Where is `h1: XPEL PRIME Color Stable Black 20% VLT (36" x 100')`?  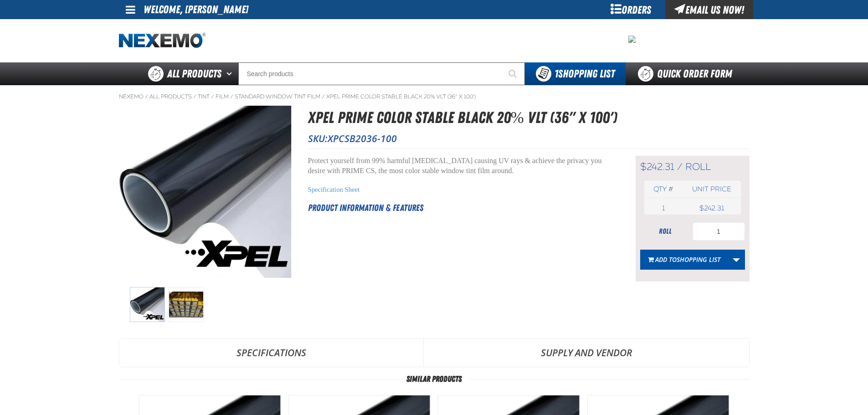
h1: XPEL PRIME Color Stable Black 20% VLT (36" x 100') is located at coordinates (528, 117).